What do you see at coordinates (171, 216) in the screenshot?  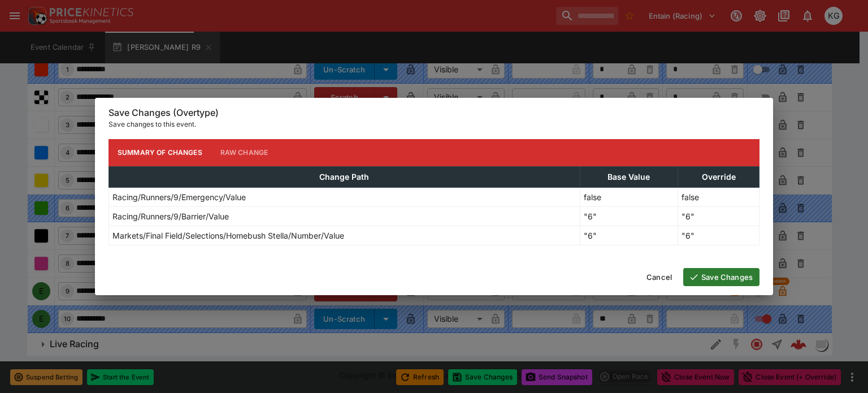 I see `p: Racing/Runners/9/Barrier/Value` at bounding box center [171, 216].